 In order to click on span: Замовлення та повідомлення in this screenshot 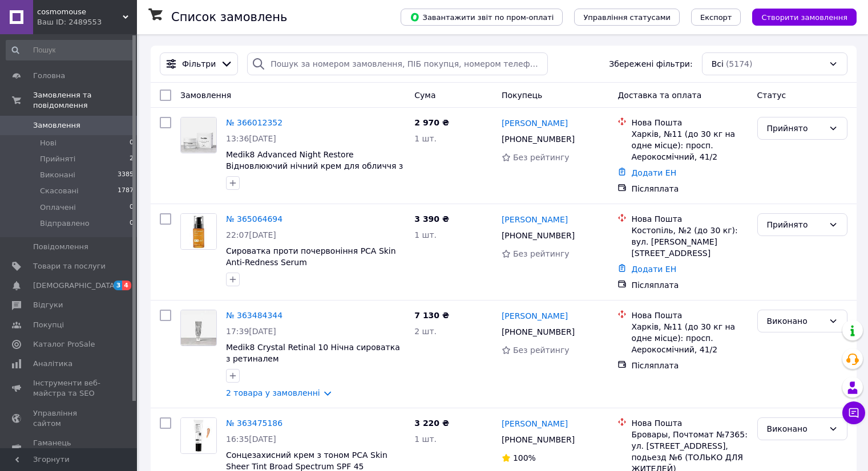, I will do `click(85, 100)`.